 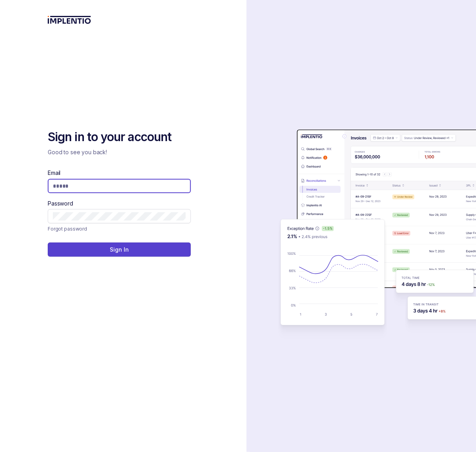 What do you see at coordinates (119, 137) in the screenshot?
I see `h2: Sign in to your account` at bounding box center [119, 137].